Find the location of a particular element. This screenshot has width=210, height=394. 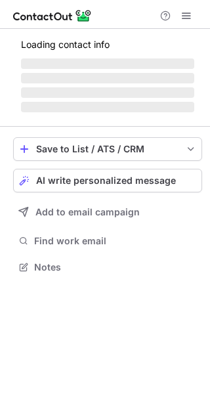

button: Find work email is located at coordinates (108, 241).